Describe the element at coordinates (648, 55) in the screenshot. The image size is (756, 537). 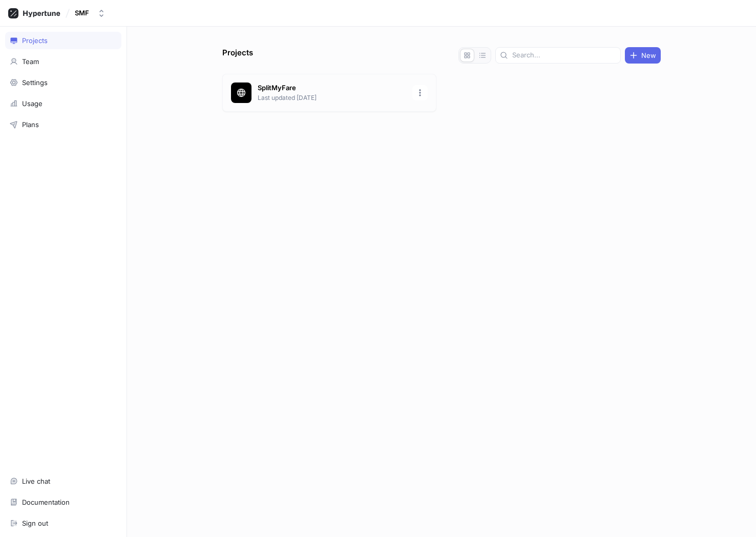
I see `span: New` at that location.